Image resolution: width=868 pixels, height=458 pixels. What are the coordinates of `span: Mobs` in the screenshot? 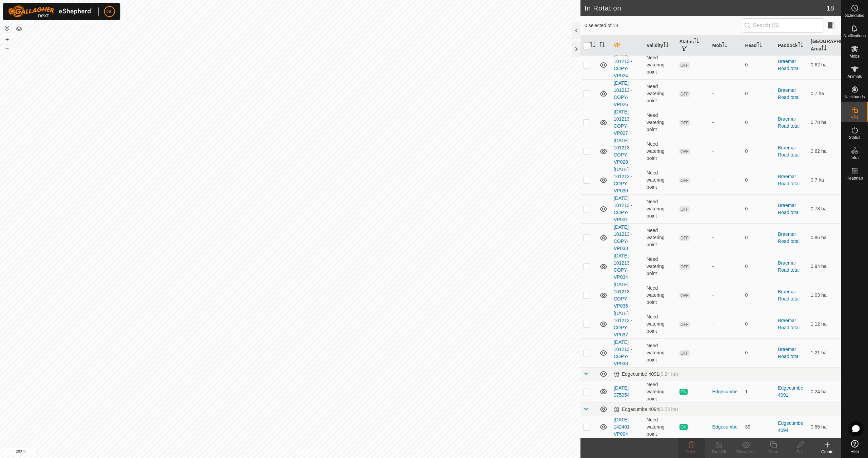 It's located at (854, 56).